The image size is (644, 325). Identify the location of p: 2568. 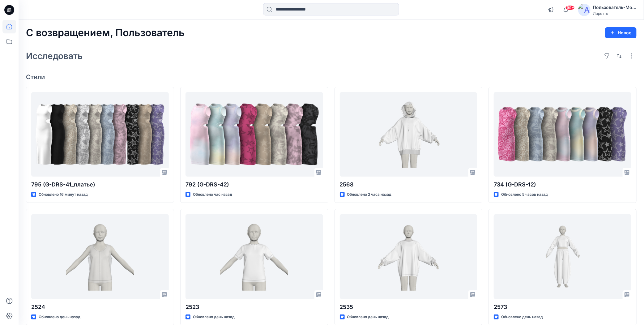
(409, 185).